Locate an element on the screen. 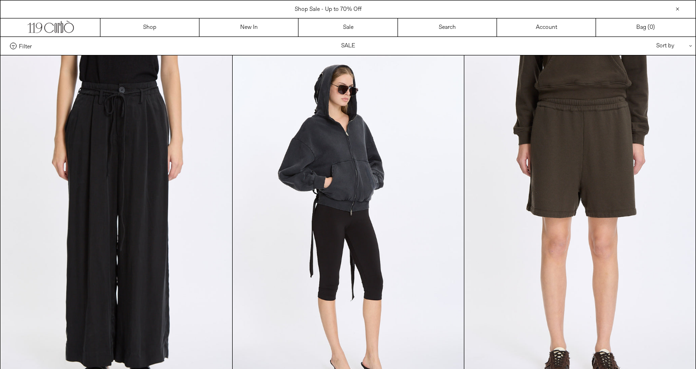 The image size is (696, 369). a: New In is located at coordinates (249, 27).